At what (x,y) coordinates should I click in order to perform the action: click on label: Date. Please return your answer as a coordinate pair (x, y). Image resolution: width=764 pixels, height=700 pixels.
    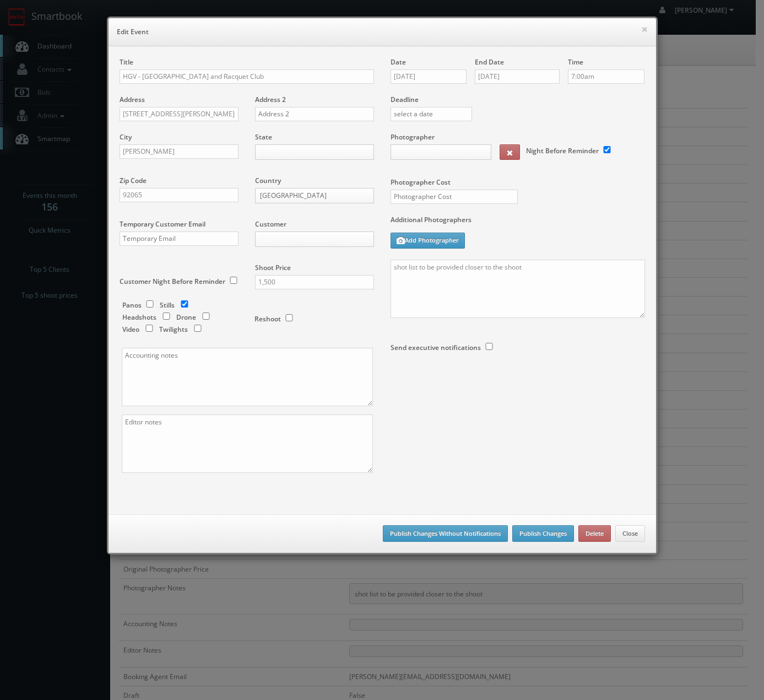
    Looking at the image, I should click on (398, 61).